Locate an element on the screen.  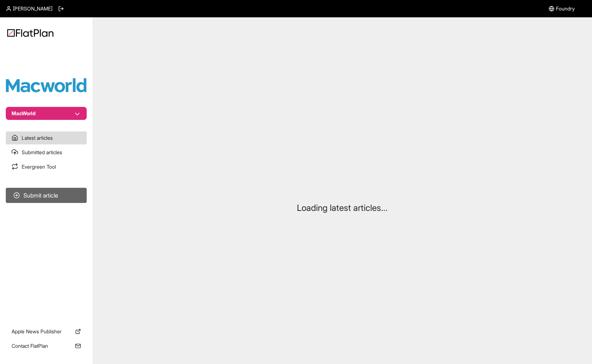
span: Foundry is located at coordinates (565, 8).